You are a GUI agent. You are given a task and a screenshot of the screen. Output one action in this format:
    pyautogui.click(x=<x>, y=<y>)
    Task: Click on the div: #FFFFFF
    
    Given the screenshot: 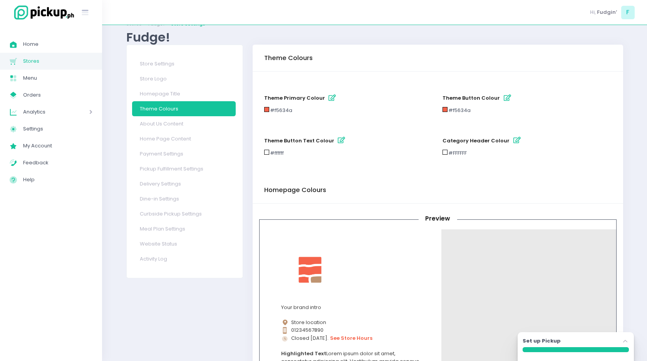 What is the action you would take?
    pyautogui.click(x=457, y=153)
    